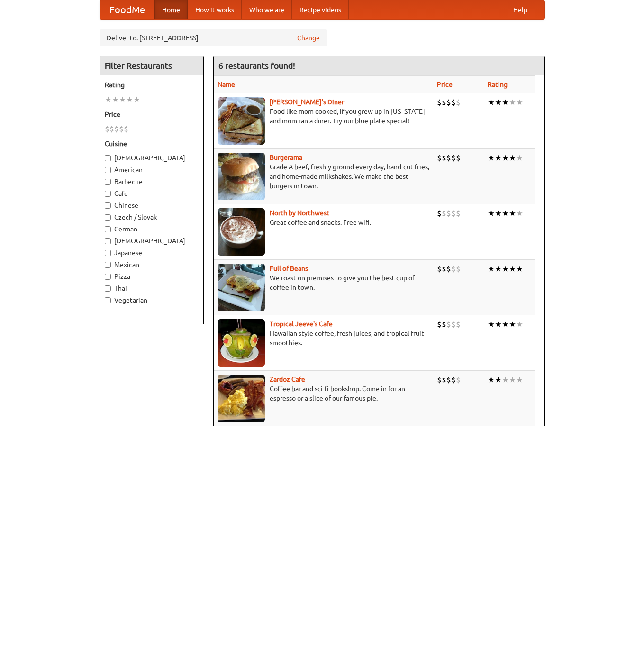 The image size is (644, 671). I want to click on a: How it works, so click(214, 10).